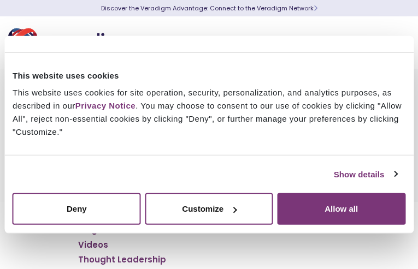 Image resolution: width=418 pixels, height=269 pixels. What do you see at coordinates (101, 230) in the screenshot?
I see `a: Blog Posts` at bounding box center [101, 230].